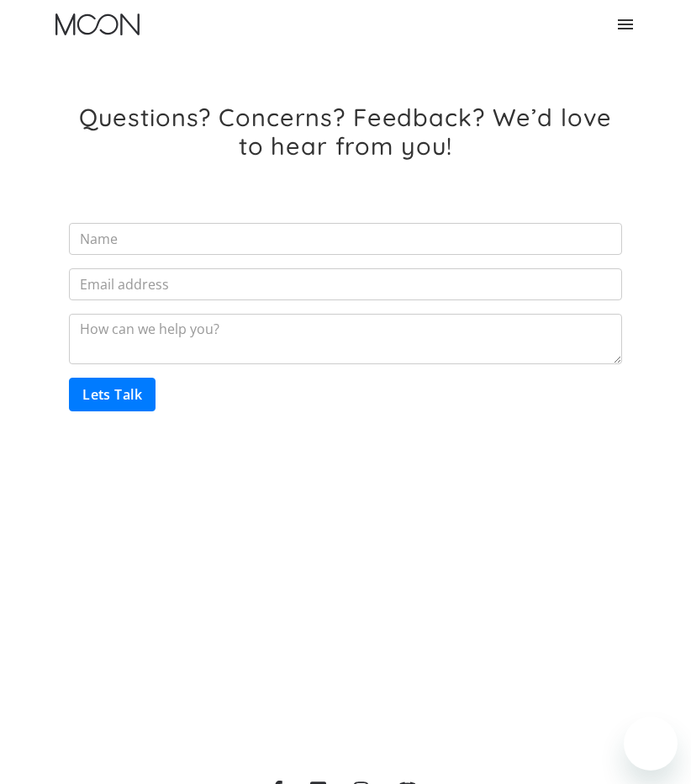 The height and width of the screenshot is (784, 691). What do you see at coordinates (112, 394) in the screenshot?
I see `input: Lets Talk` at bounding box center [112, 394].